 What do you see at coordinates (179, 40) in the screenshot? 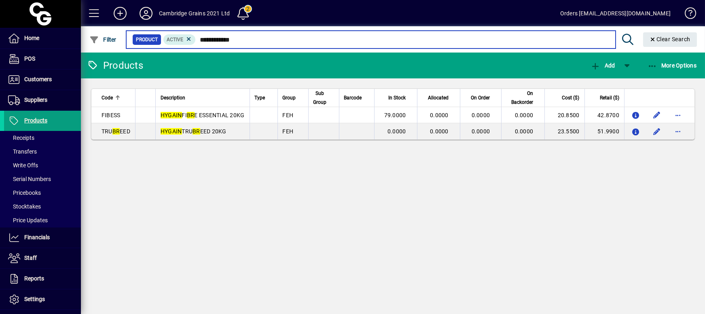
I see `mat-chip: Activation Status: Active` at bounding box center [179, 40].